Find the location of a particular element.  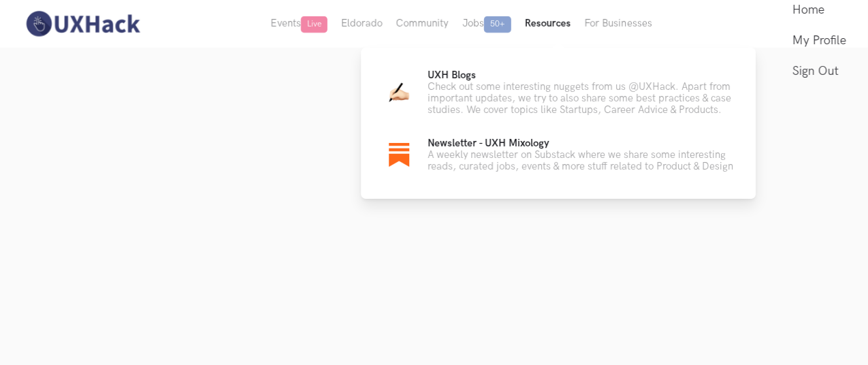

a: BulbUXH BlogsCheck out some interesting nuggets from us @UXHack. Apart from important updates, we... is located at coordinates (559, 93).